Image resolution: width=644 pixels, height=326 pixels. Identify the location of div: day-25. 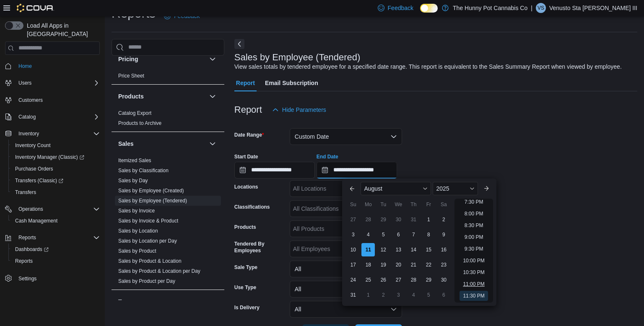
(368, 280).